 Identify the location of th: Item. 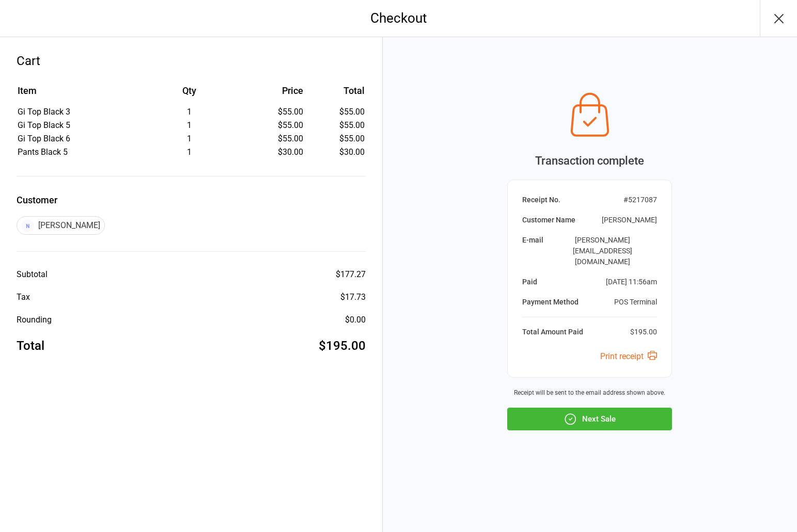
(76, 94).